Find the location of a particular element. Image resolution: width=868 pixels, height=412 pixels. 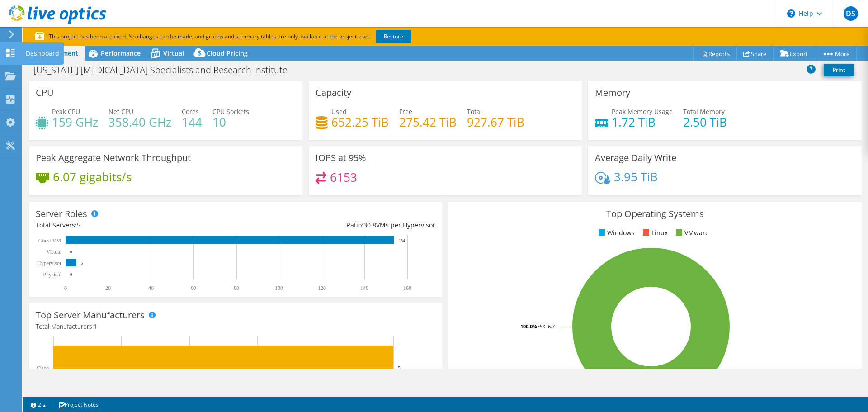

span: Total is located at coordinates (474, 111).